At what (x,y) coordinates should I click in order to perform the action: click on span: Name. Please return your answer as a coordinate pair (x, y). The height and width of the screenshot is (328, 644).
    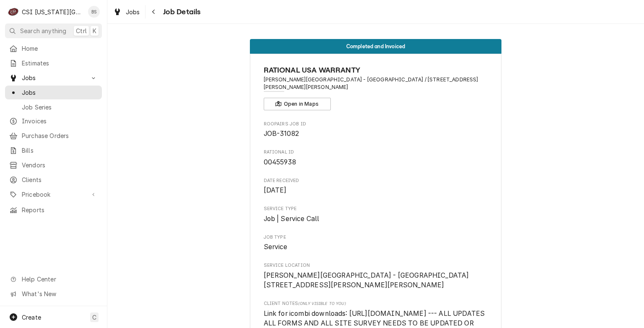
    Looking at the image, I should click on (376, 70).